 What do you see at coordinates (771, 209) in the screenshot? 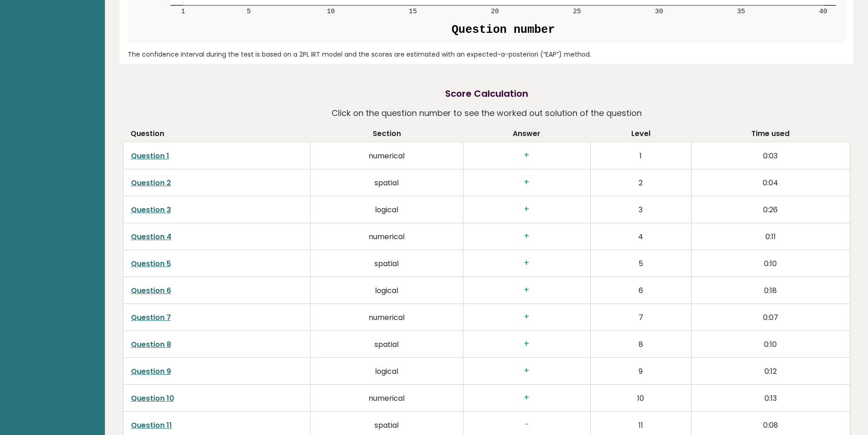
I see `td: 0:26` at bounding box center [771, 209].